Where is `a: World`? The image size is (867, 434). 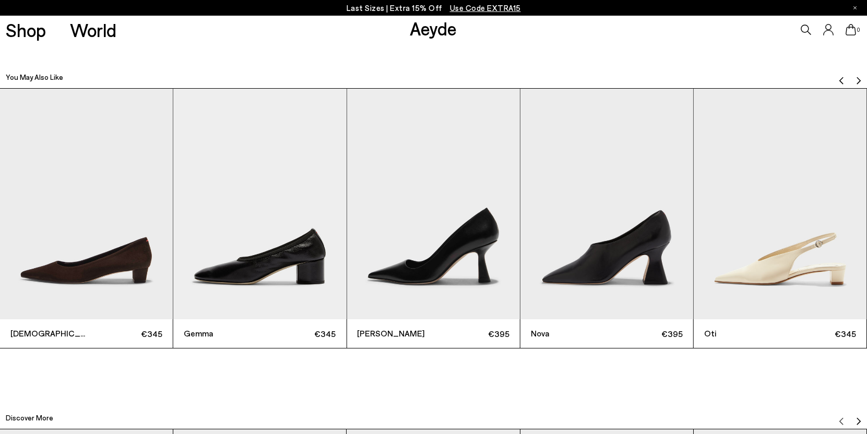
a: World is located at coordinates (93, 30).